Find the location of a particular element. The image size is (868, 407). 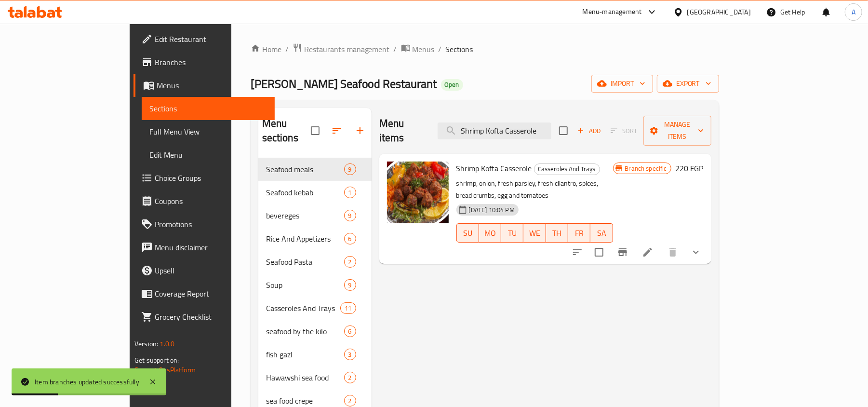

a: Edit Menu is located at coordinates (208, 155).